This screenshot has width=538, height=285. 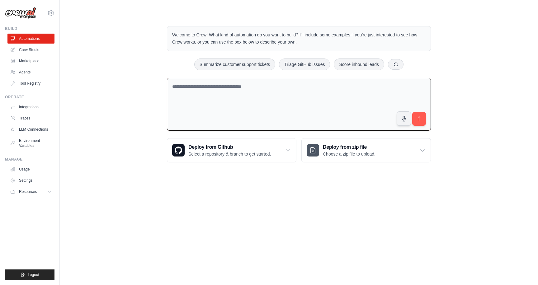 What do you see at coordinates (31, 129) in the screenshot?
I see `a: LLM Connections` at bounding box center [31, 129].